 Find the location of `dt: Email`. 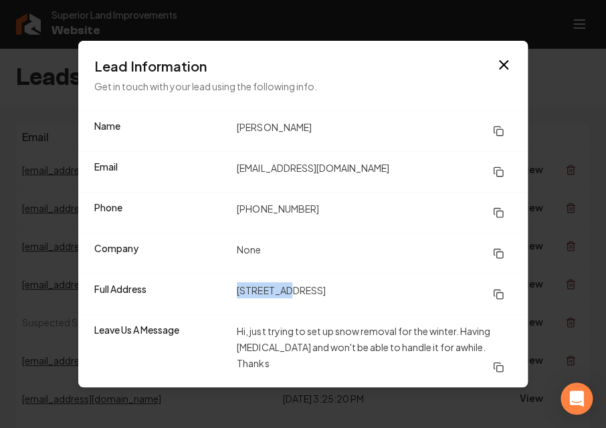

dt: Email is located at coordinates (160, 172).